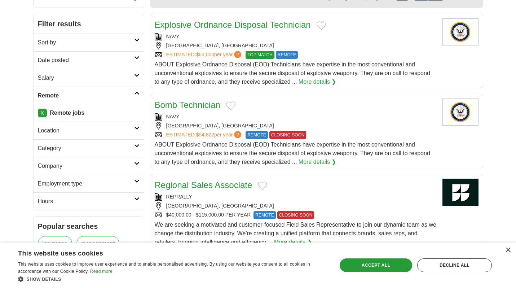  Describe the element at coordinates (205, 54) in the screenshot. I see `span: $63,000` at that location.